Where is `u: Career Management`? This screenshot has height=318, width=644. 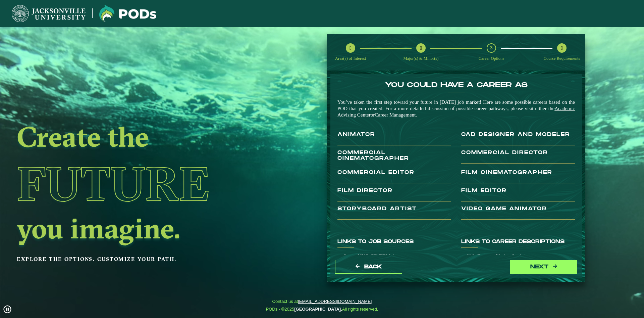
u: Career Management is located at coordinates (396, 115).